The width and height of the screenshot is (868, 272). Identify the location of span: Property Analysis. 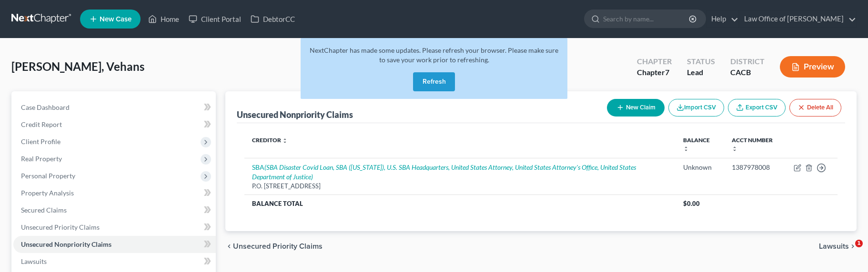
(47, 193).